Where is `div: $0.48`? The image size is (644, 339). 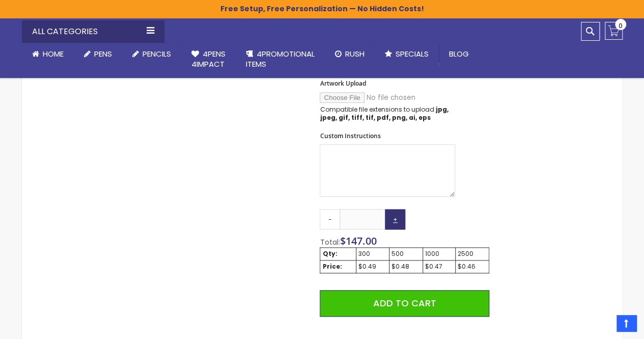 div: $0.48 is located at coordinates (406, 267).